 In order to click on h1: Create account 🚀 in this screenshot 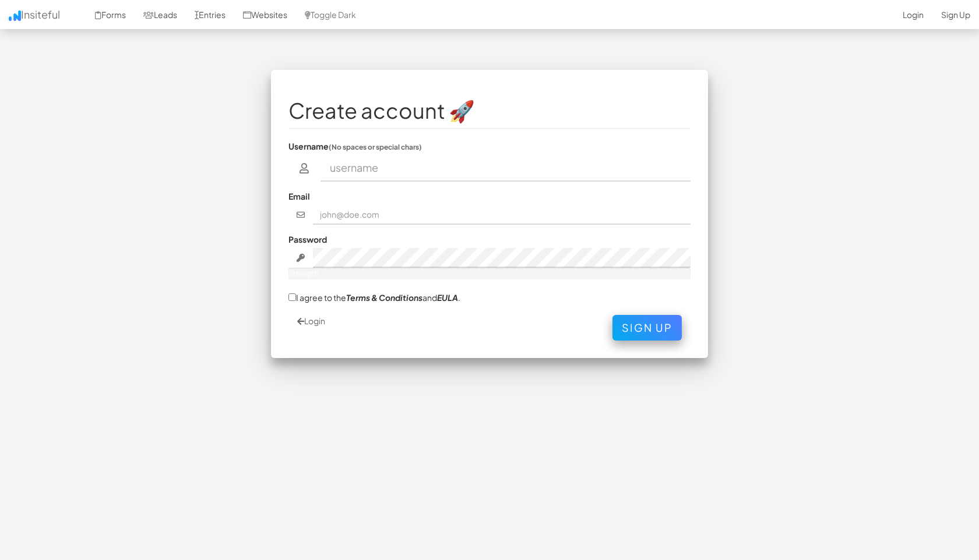, I will do `click(490, 111)`.